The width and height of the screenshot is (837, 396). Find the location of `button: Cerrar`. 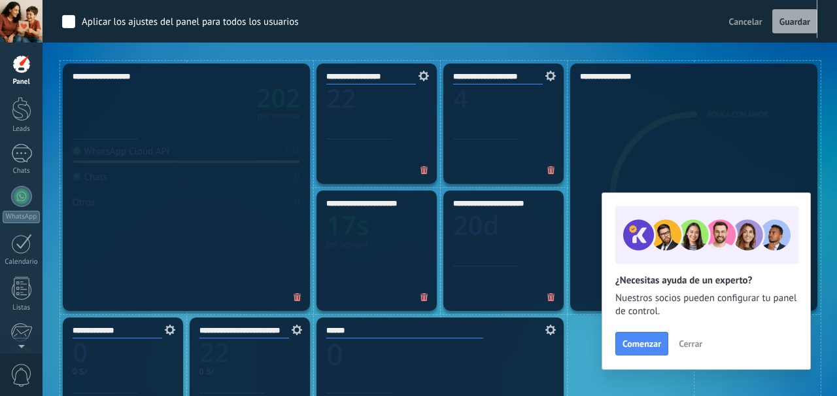

button: Cerrar is located at coordinates (690, 343).